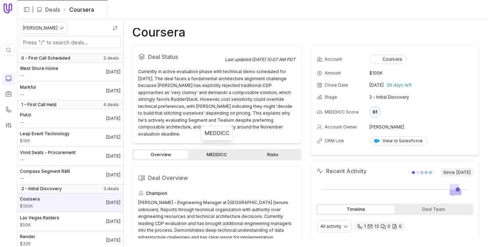  I want to click on span: Since, so click(457, 173).